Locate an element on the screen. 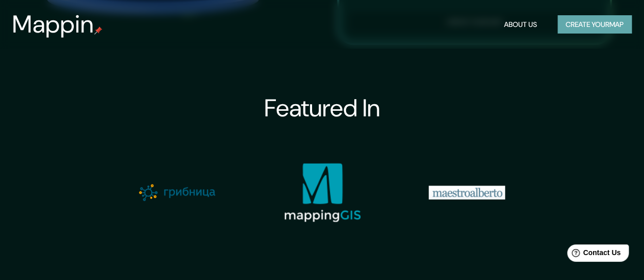 This screenshot has height=280, width=644. h3: Featured In is located at coordinates (322, 107).